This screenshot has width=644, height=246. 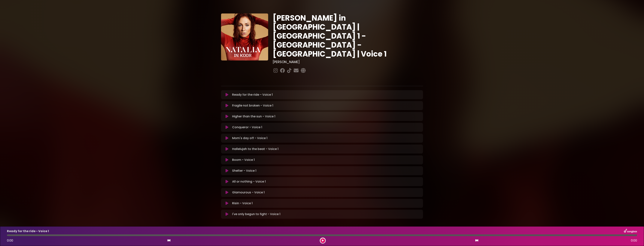 I want to click on p: I've only begun to fight - Voice 1, so click(x=256, y=214).